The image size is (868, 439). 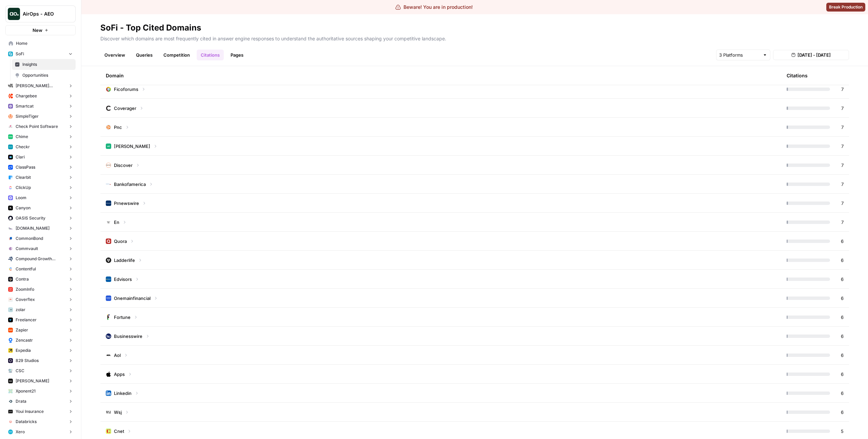 I want to click on a: Competition, so click(x=177, y=55).